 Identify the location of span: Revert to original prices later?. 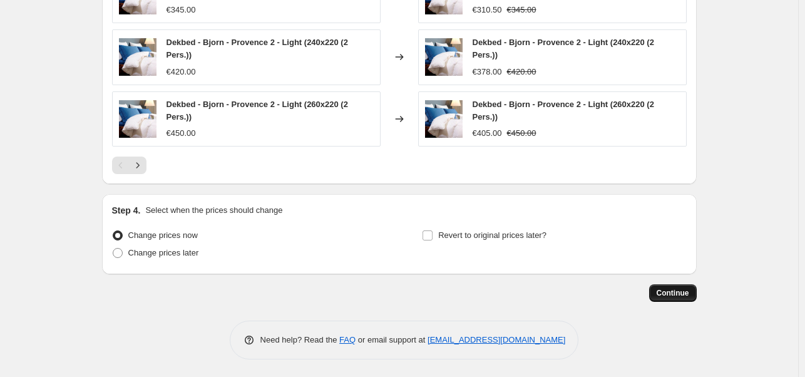
(492, 235).